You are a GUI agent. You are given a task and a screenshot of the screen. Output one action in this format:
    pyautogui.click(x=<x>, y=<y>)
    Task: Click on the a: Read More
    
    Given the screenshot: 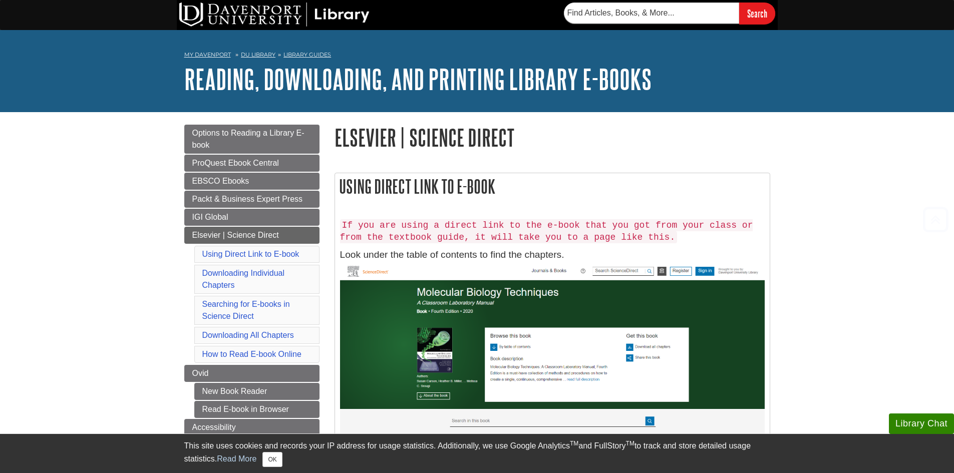 What is the action you would take?
    pyautogui.click(x=236, y=459)
    